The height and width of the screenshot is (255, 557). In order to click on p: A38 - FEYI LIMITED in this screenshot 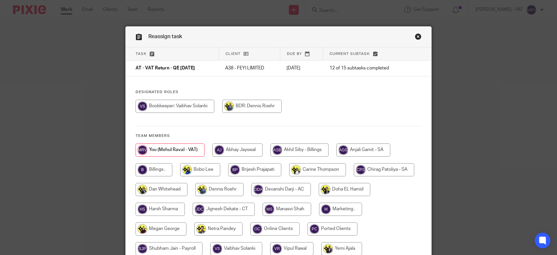, I will do `click(249, 68)`.